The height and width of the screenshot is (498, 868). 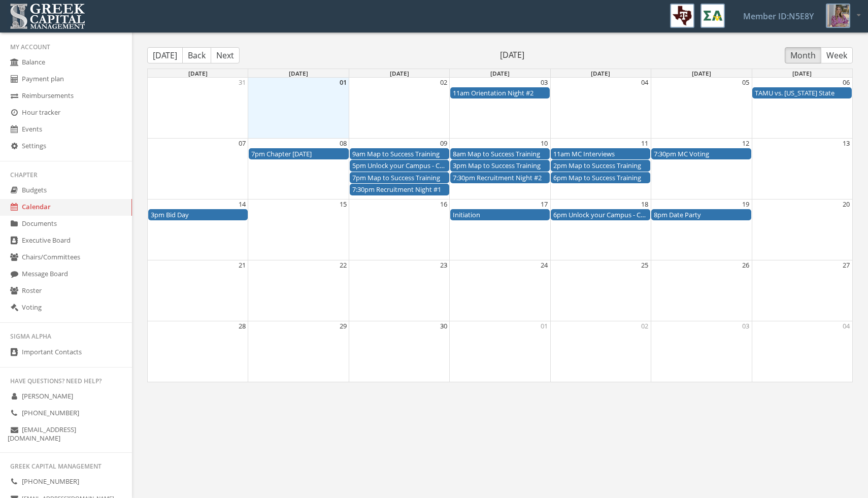 What do you see at coordinates (444, 265) in the screenshot?
I see `button: 23` at bounding box center [444, 265].